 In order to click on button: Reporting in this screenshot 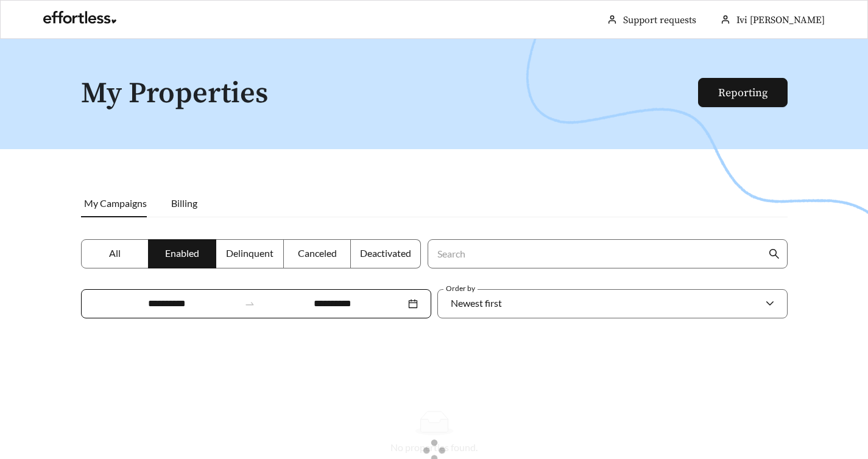, I will do `click(742, 93)`.